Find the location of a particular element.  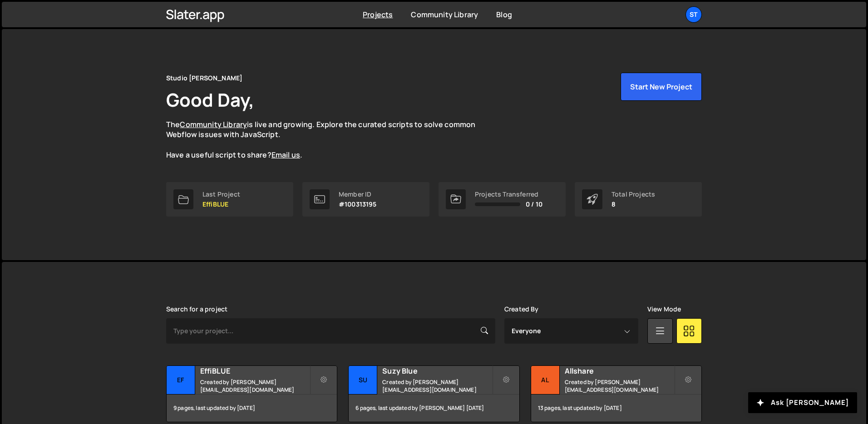

a: St is located at coordinates (694, 15).